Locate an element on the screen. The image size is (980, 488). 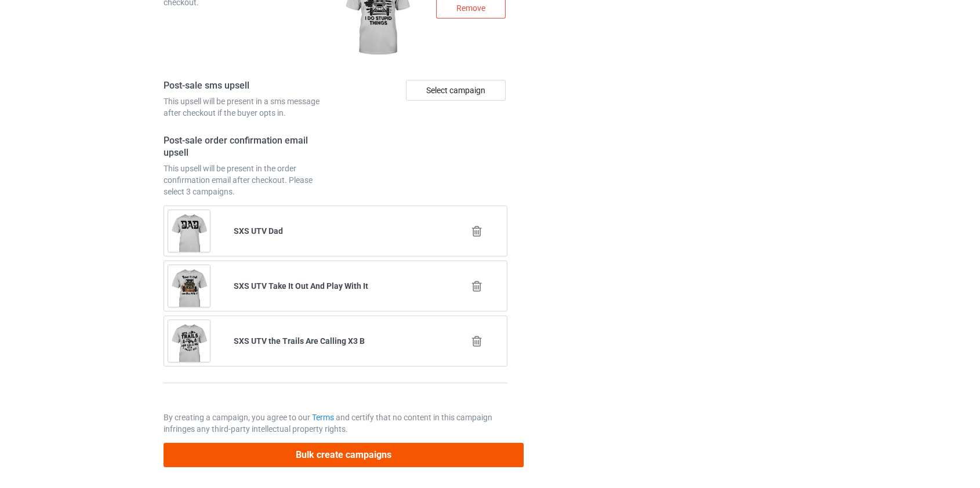
h4: Post-sale order confirmation email upsell is located at coordinates (247, 146).